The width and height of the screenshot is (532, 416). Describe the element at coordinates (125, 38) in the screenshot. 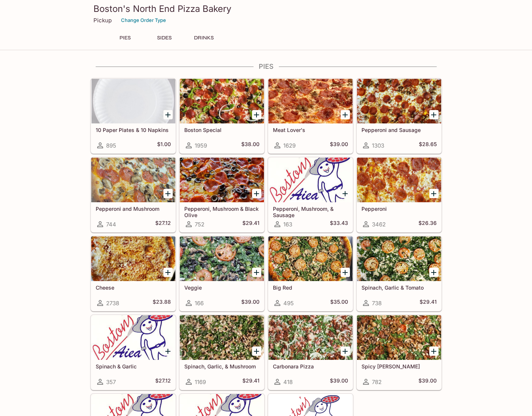

I see `button: PIES` at that location.